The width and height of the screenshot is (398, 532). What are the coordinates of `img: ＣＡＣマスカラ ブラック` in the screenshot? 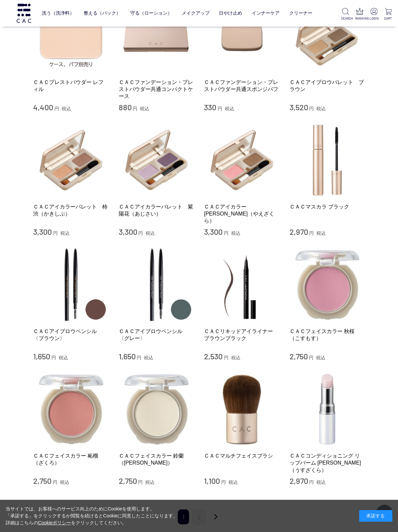 It's located at (327, 160).